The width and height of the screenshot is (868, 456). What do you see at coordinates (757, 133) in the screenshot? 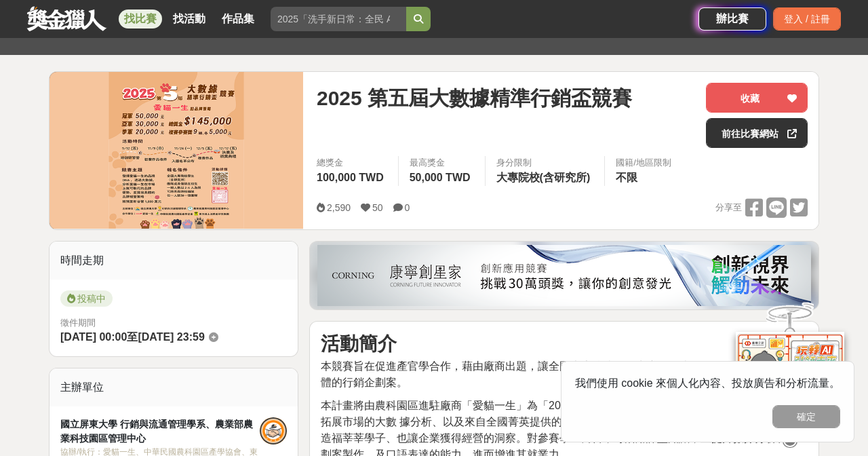
I see `a: 前往比賽網站` at bounding box center [757, 133].